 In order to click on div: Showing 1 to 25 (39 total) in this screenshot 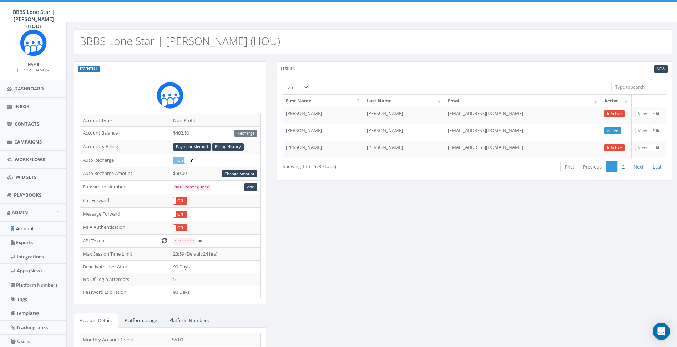, I will do `click(360, 165)`.